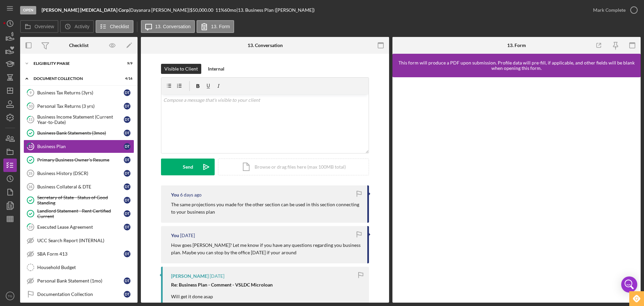 The height and width of the screenshot is (306, 644). What do you see at coordinates (77, 27) in the screenshot?
I see `button: Activity` at bounding box center [77, 27].